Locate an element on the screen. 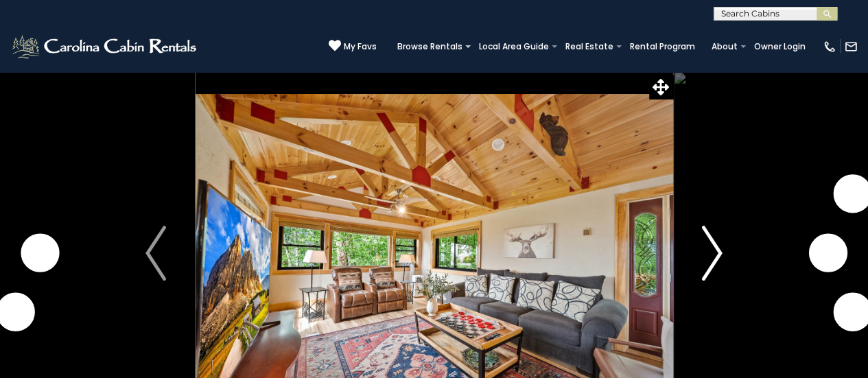 The height and width of the screenshot is (378, 868). a: Rental Program is located at coordinates (662, 47).